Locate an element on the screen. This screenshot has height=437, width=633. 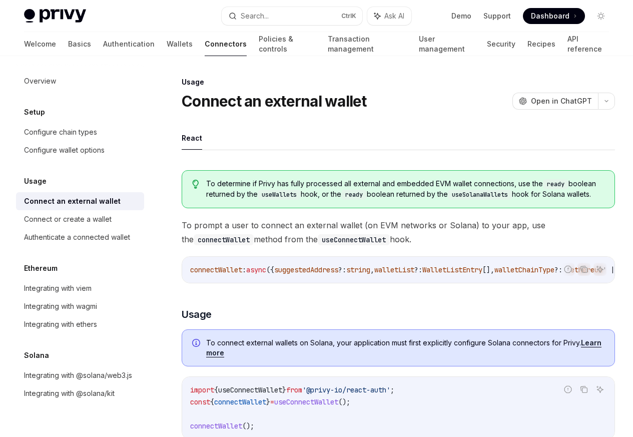
code: connectWallet is located at coordinates (224, 240).